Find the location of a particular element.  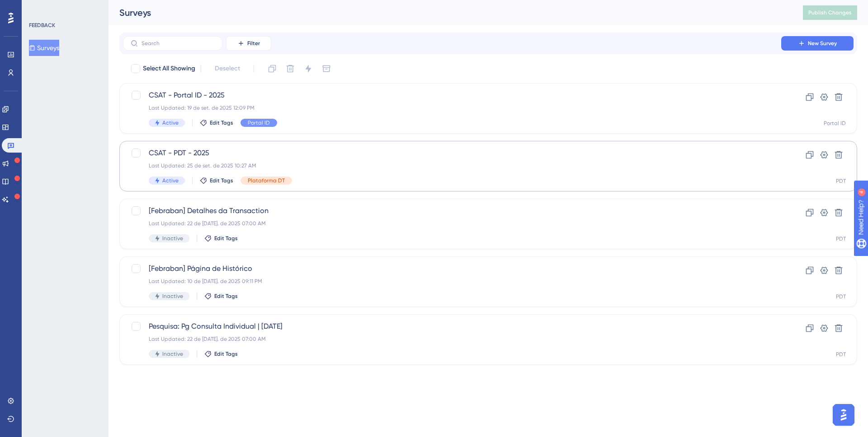

span: Need Help? is located at coordinates (39, 7).